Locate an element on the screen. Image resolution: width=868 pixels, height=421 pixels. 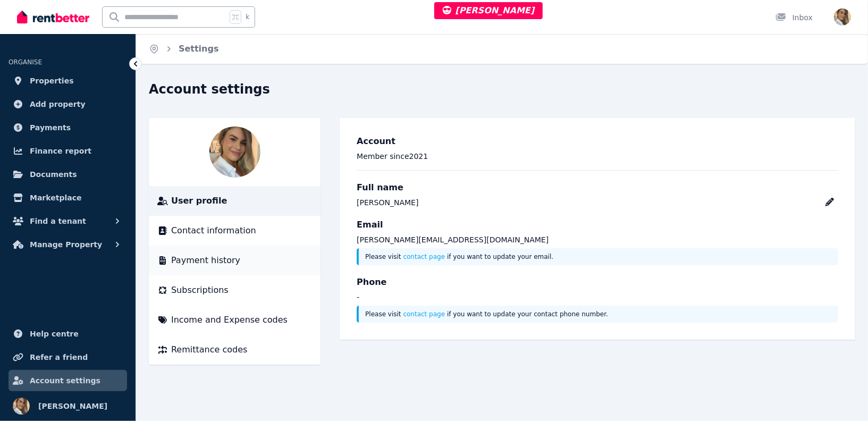
a: Contact information is located at coordinates (235, 230).